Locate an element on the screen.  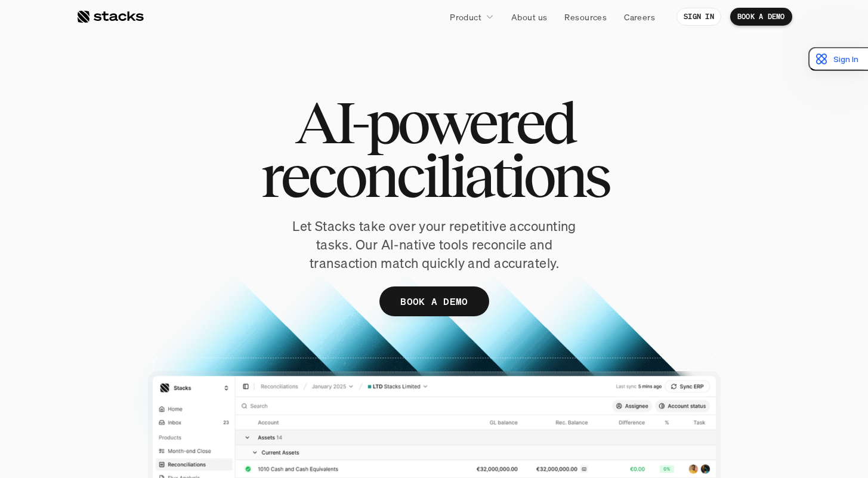
a: Careers is located at coordinates (640, 17).